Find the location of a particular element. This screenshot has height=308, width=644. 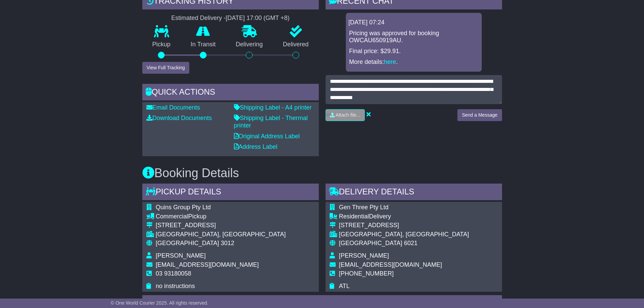

a: here is located at coordinates (390, 62).